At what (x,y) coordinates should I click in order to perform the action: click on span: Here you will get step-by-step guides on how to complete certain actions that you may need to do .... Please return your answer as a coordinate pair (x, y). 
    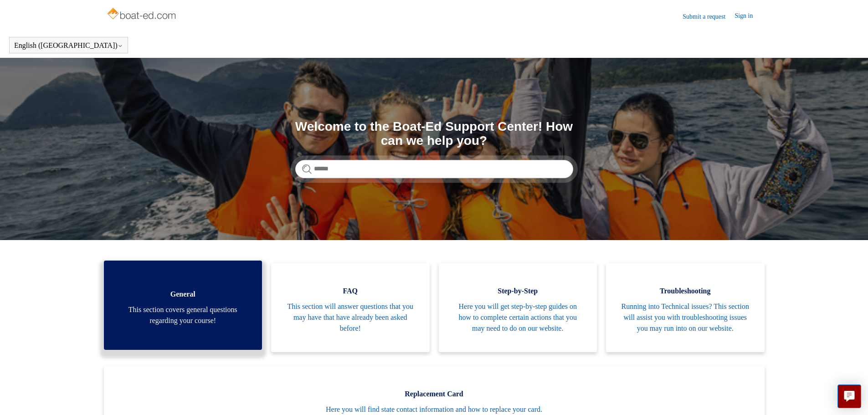
    Looking at the image, I should click on (518, 317).